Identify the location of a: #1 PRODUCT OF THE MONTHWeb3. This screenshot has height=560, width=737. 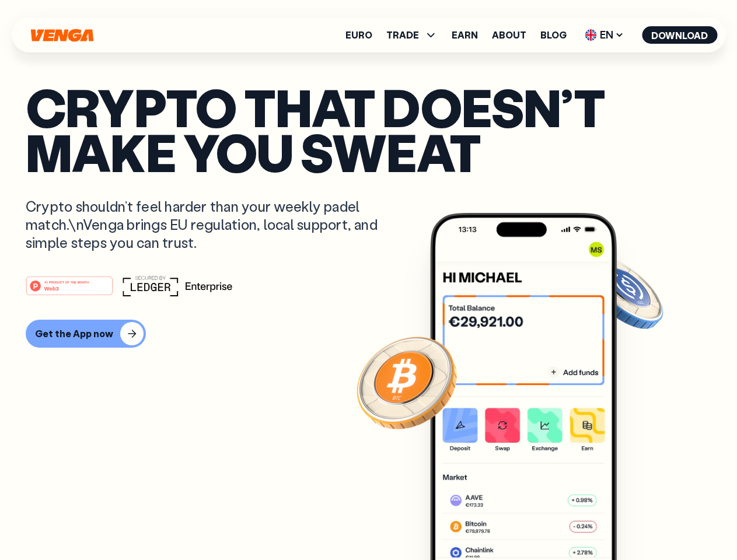
(70, 290).